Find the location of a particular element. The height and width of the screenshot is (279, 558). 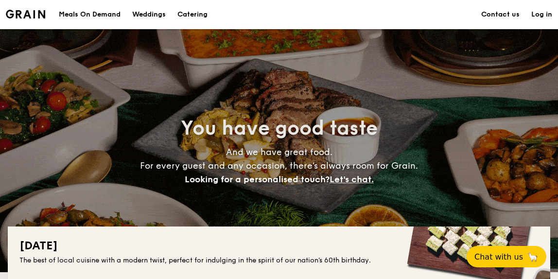

img: Grain is located at coordinates (25, 14).